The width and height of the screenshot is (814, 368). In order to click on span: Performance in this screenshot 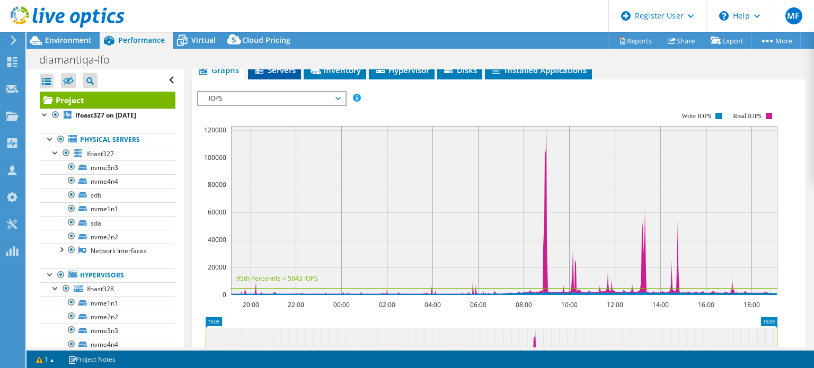, I will do `click(141, 40)`.